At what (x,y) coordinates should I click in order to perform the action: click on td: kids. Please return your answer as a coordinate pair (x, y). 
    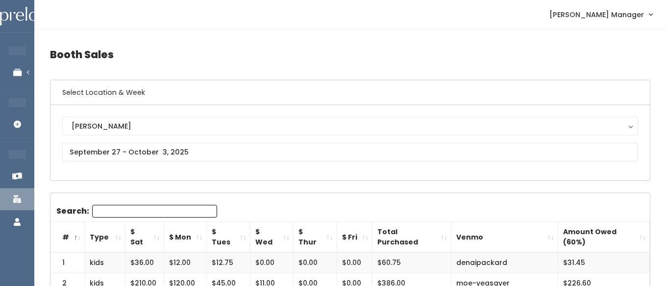
    Looking at the image, I should click on (105, 263).